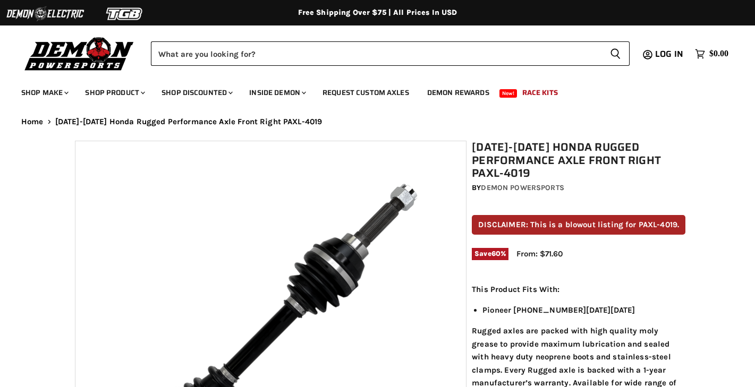 The width and height of the screenshot is (755, 387). I want to click on a: Shop Discounted, so click(196, 92).